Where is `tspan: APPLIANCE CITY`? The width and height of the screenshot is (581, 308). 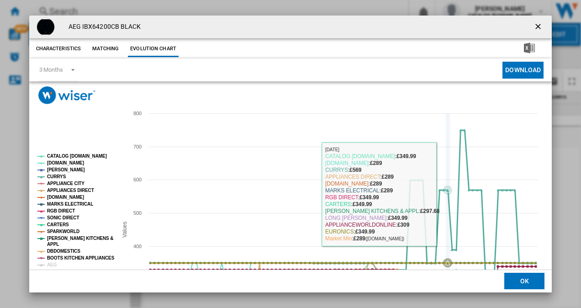
tspan: APPLIANCE CITY is located at coordinates (66, 183).